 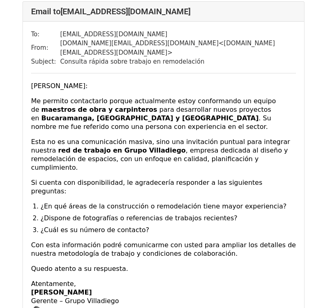 I want to click on p: Si cuenta con disponibilidad, le agradecería responder a las siguientes preguntas:, so click(x=163, y=187).